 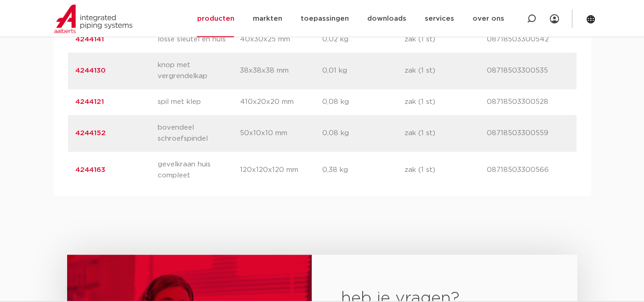 I want to click on p: 40x30x25 mm, so click(x=280, y=40).